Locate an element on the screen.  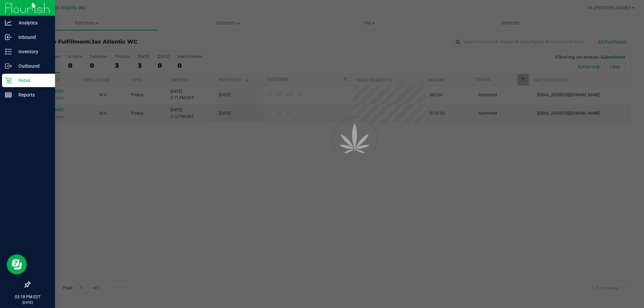
inline-svg: Analytics is located at coordinates (8, 23).